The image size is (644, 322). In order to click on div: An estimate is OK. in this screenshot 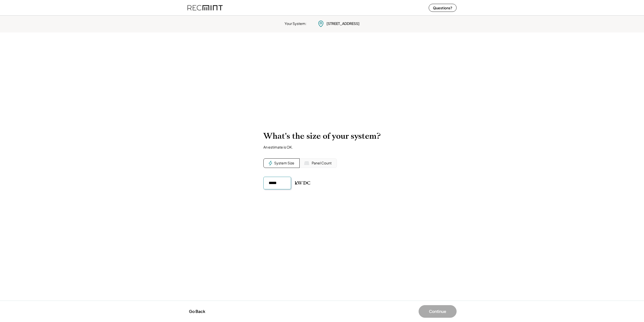, I will do `click(278, 147)`.